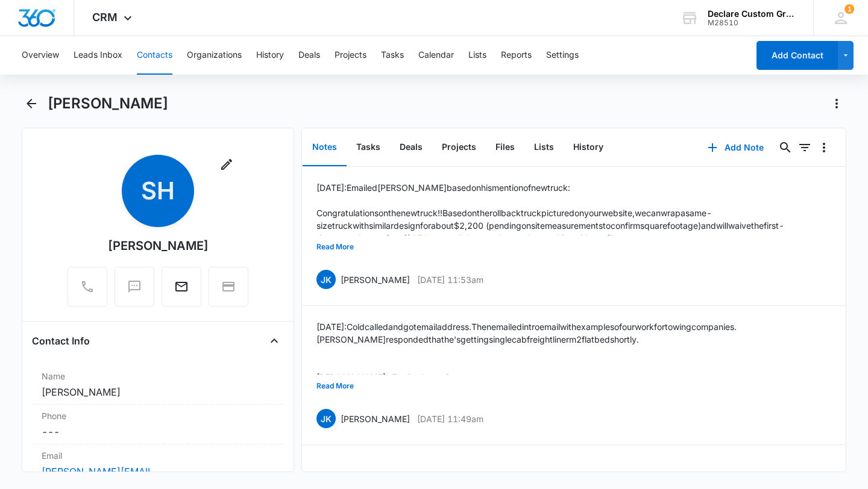  Describe the element at coordinates (158, 415) in the screenshot. I see `label: Phone` at that location.